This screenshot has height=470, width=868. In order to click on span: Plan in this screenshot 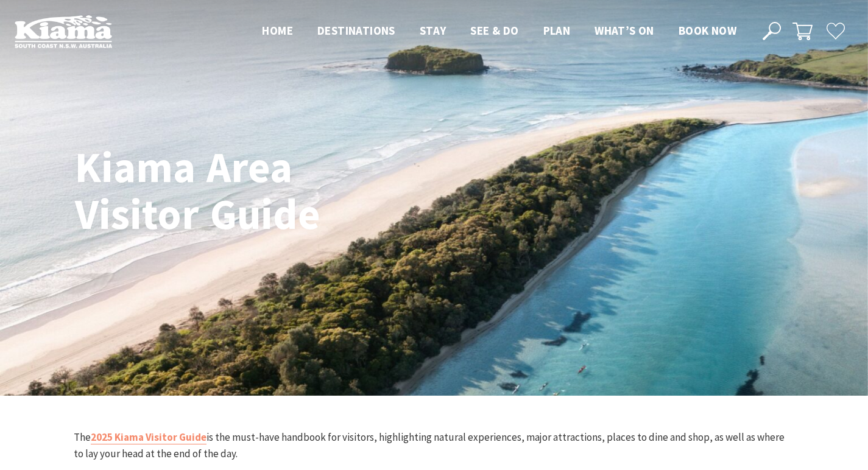, I will do `click(556, 31)`.